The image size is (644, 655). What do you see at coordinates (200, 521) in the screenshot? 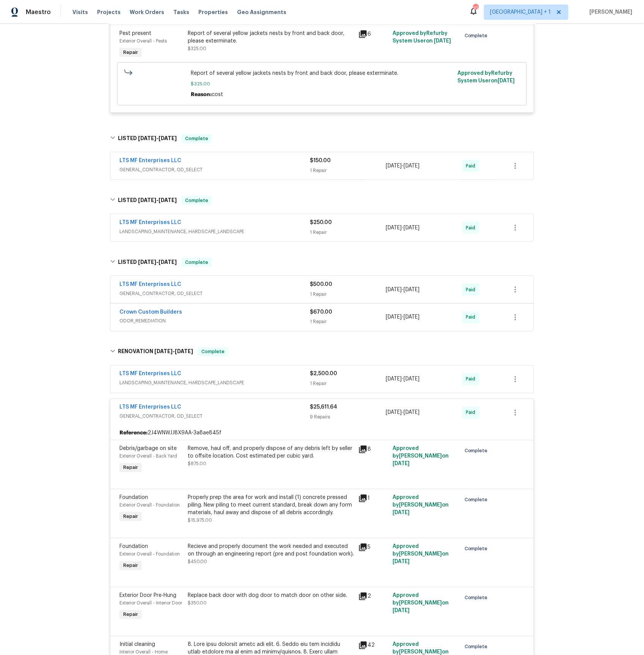
I see `span: $15,975.00` at bounding box center [200, 521].